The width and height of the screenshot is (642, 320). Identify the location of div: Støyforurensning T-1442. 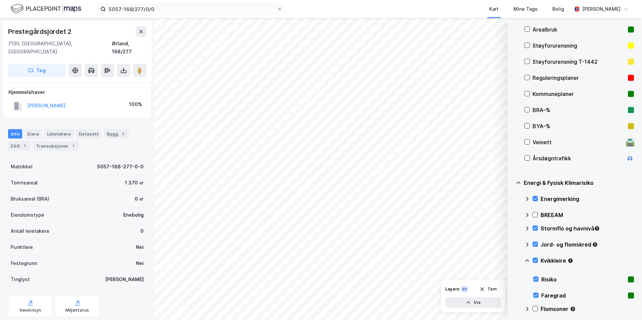
(579, 62).